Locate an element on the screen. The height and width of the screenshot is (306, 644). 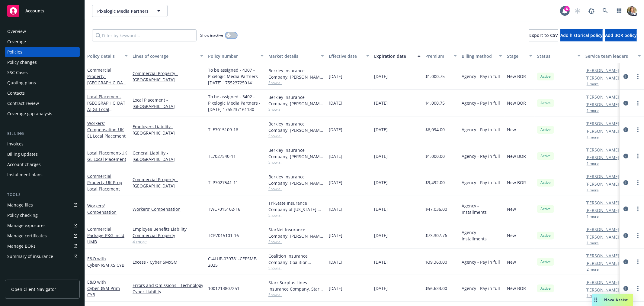
a: Workers' Compensation is located at coordinates (102, 209).